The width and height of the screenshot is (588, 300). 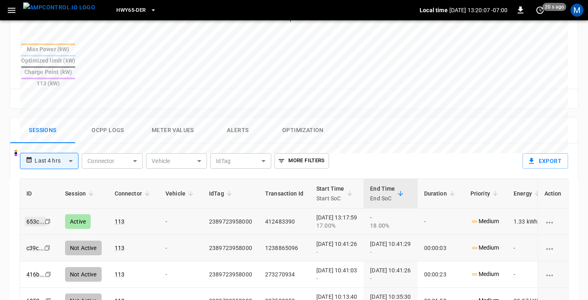 What do you see at coordinates (335, 194) in the screenshot?
I see `span: Start TimeStart SoC` at bounding box center [335, 194].